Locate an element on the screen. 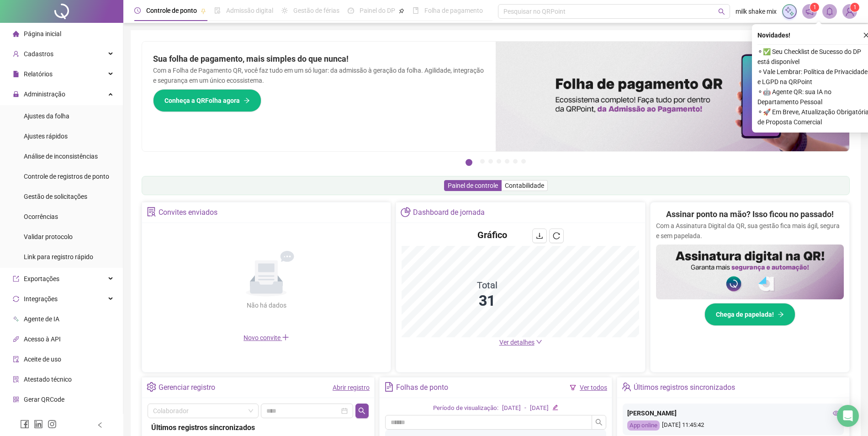 Image resolution: width=868 pixels, height=436 pixels. span: home is located at coordinates (16, 34).